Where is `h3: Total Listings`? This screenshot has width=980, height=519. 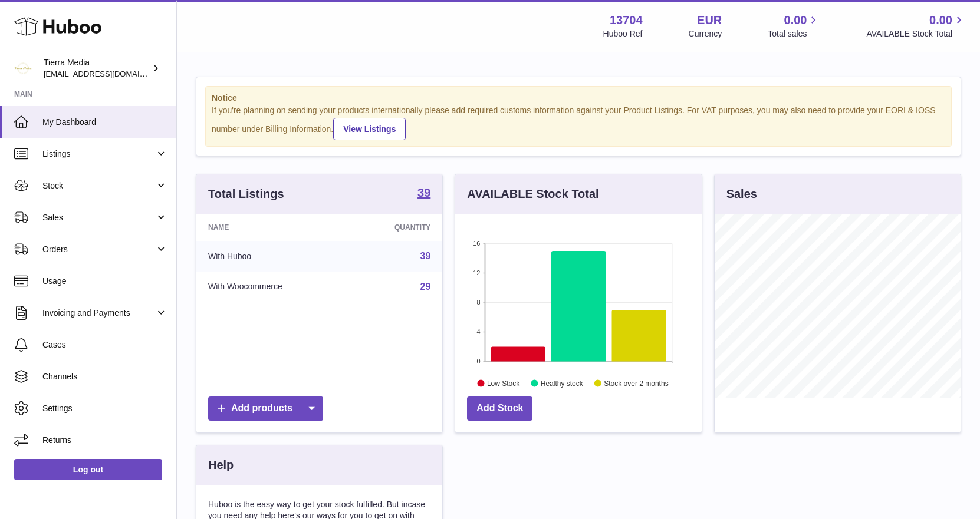 h3: Total Listings is located at coordinates (246, 194).